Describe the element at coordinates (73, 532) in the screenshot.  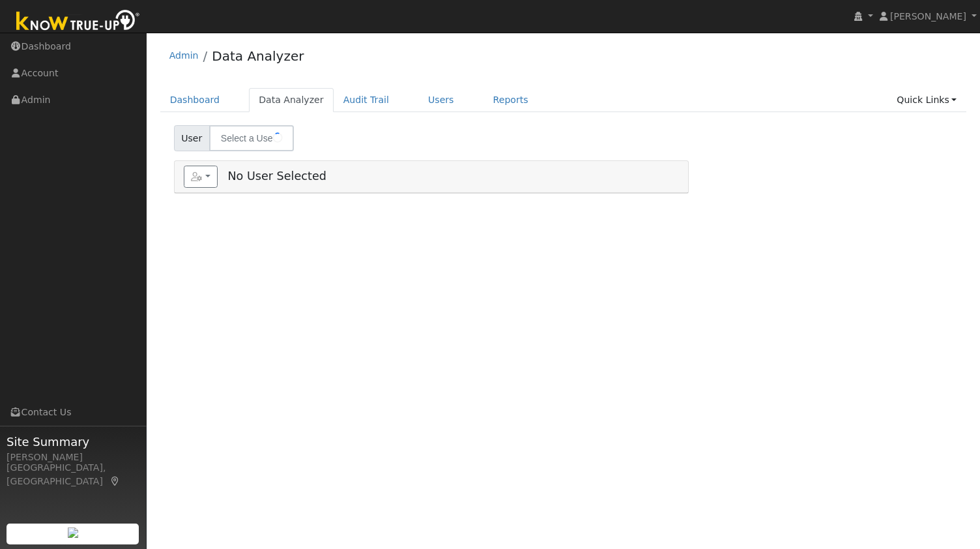
I see `img: retrieve` at that location.